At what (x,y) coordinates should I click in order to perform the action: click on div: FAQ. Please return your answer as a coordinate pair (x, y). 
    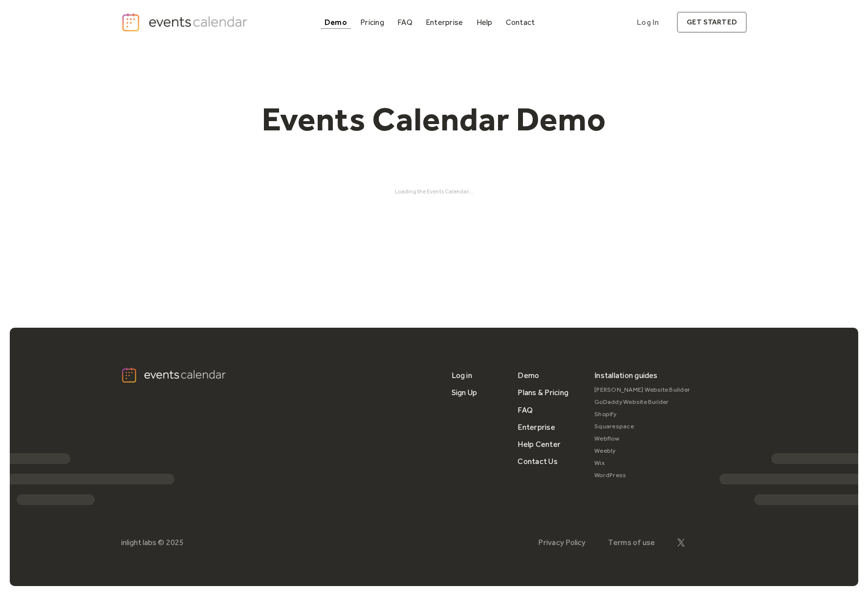
    Looking at the image, I should click on (404, 22).